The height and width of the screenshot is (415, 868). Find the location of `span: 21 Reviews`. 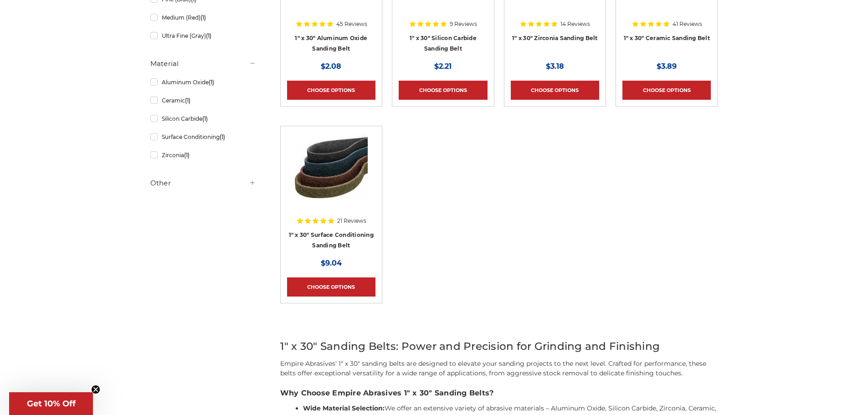

span: 21 Reviews is located at coordinates (352, 221).